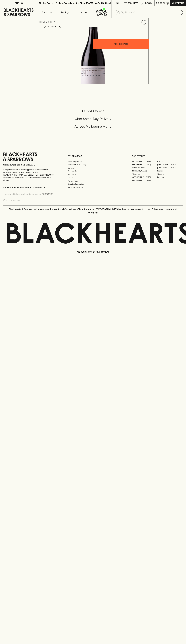 The width and height of the screenshot is (186, 644). I want to click on a: Fitzroy North, so click(144, 174).